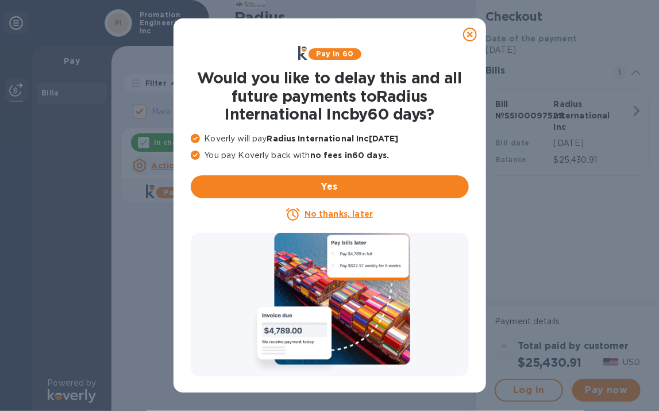 The image size is (659, 411). What do you see at coordinates (330, 187) in the screenshot?
I see `span: Yes` at bounding box center [330, 187].